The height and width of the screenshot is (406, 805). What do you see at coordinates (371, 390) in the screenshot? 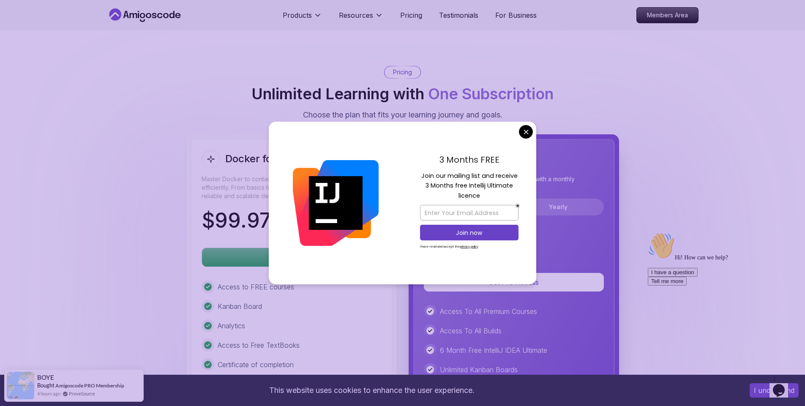
I see `div: This website uses cookies to enhance the user experience.` at bounding box center [371, 390].